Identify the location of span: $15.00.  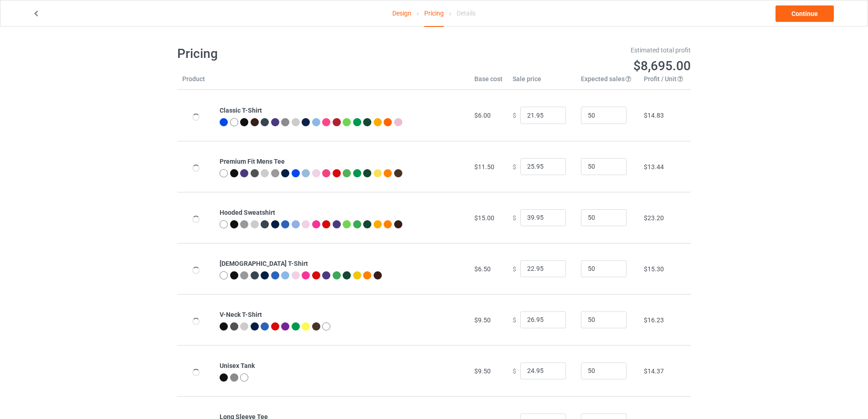
(485, 218).